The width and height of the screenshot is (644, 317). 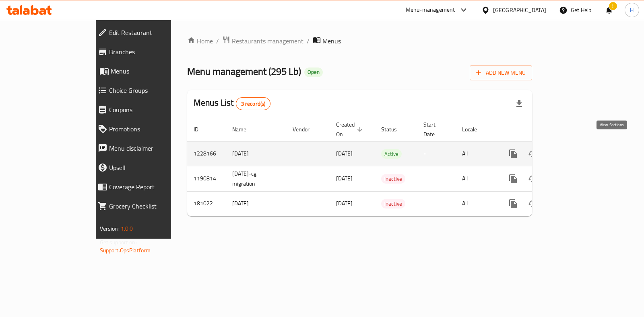 What do you see at coordinates (147, 206) in the screenshot?
I see `a: Grocery Checklist` at bounding box center [147, 206].